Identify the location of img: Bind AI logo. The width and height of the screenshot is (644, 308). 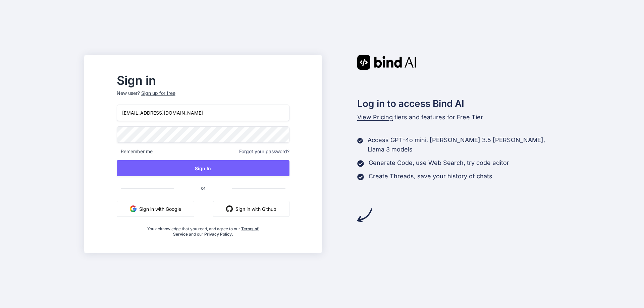
(387, 62).